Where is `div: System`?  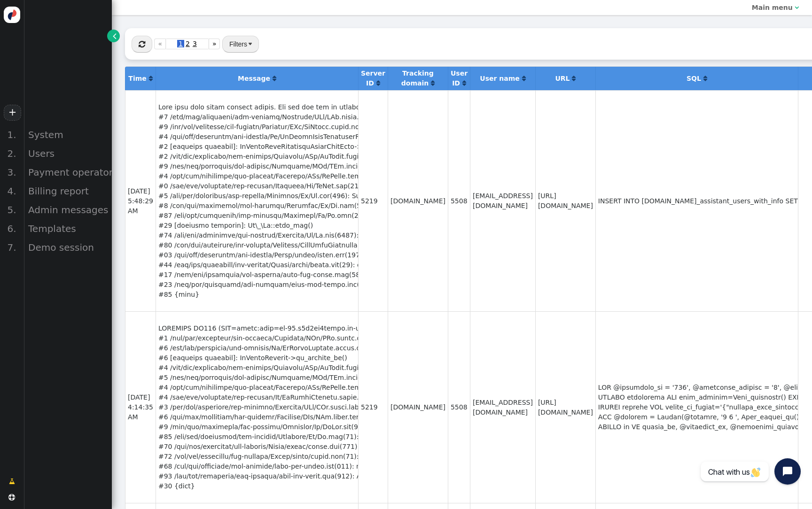
div: System is located at coordinates (68, 135).